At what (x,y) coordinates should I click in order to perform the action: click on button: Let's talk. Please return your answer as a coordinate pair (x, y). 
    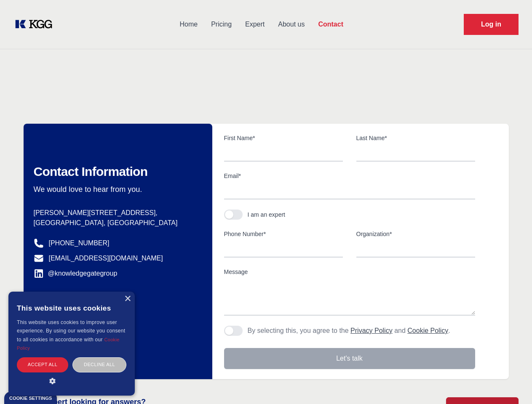
    Looking at the image, I should click on (349, 358).